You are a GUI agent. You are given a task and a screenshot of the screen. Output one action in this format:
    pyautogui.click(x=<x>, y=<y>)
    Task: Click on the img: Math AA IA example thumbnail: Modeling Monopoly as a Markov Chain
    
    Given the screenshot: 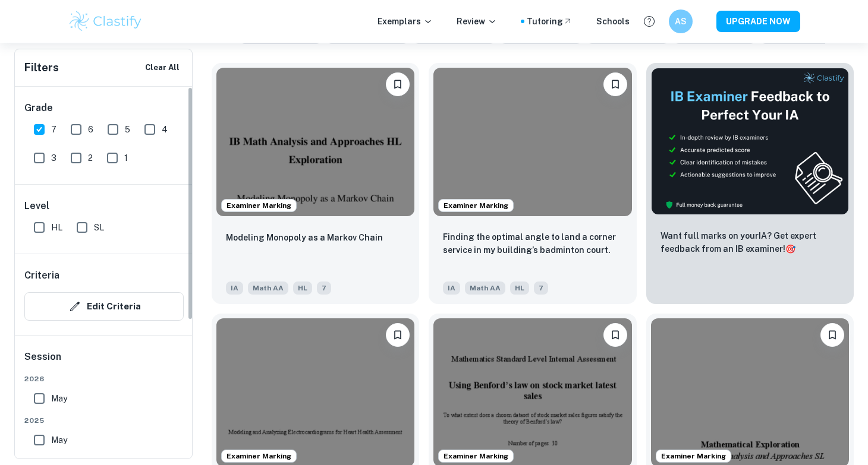 What is the action you would take?
    pyautogui.click(x=315, y=142)
    